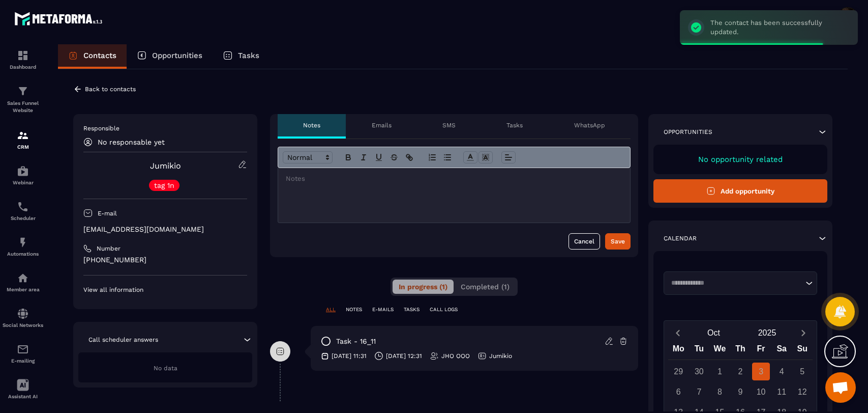 The image size is (868, 413). I want to click on div: 30, so click(699, 371).